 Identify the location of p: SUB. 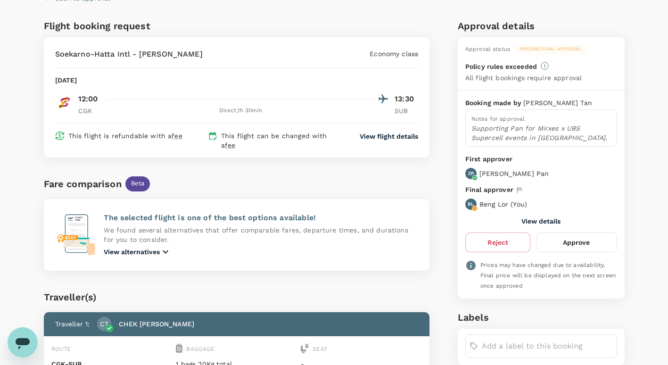
(407, 111).